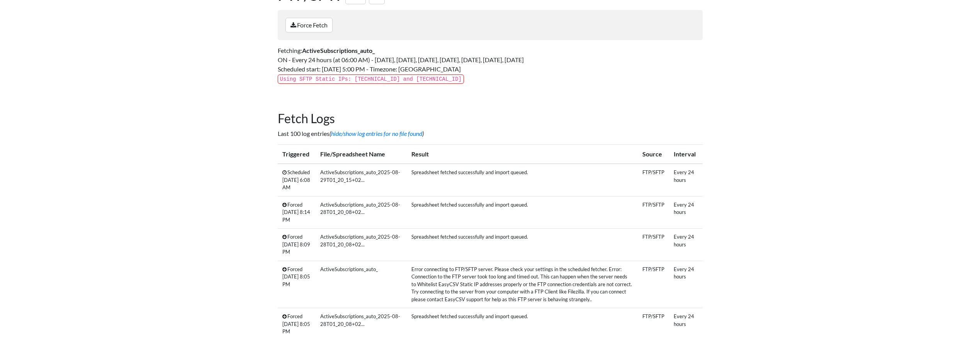  Describe the element at coordinates (297, 154) in the screenshot. I see `th: Triggered` at that location.